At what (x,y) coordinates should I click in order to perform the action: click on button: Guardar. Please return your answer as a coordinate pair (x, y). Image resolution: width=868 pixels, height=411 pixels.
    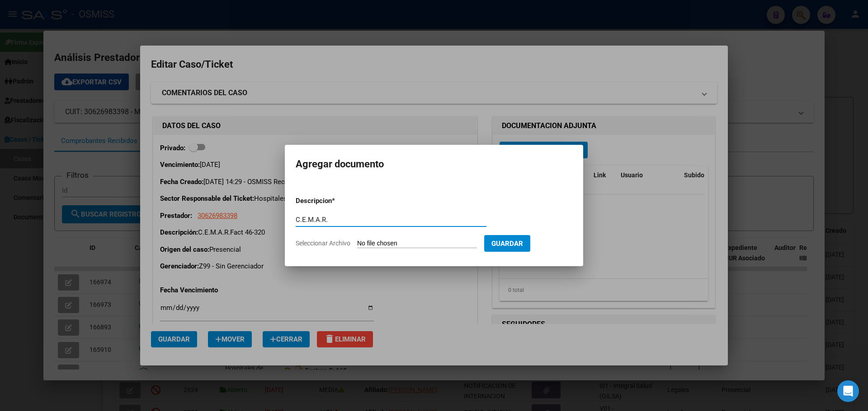
    Looking at the image, I should click on (507, 243).